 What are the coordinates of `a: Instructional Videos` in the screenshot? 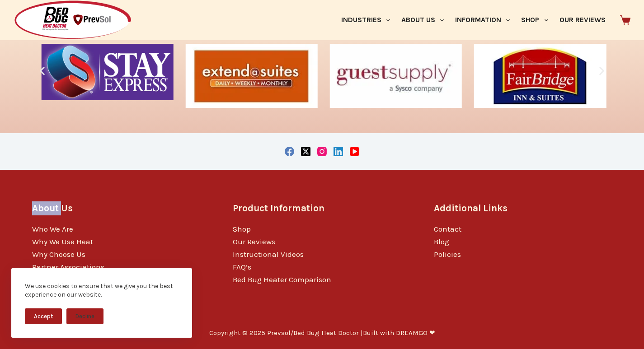 It's located at (268, 254).